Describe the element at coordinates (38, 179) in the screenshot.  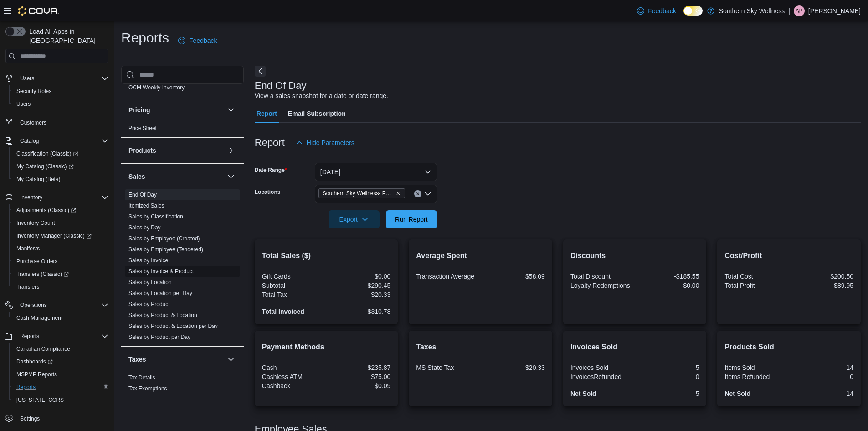
I see `a: My Catalog (Beta)` at that location.